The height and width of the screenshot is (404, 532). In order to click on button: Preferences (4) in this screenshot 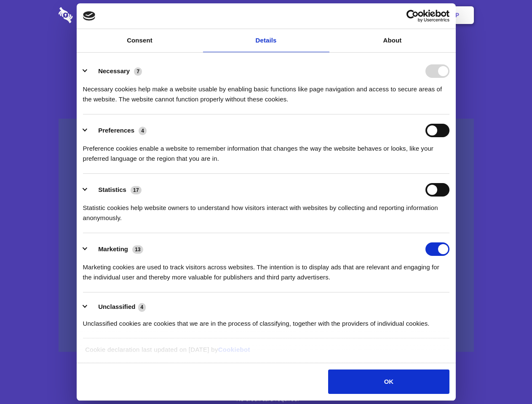, I will do `click(117, 130)`.